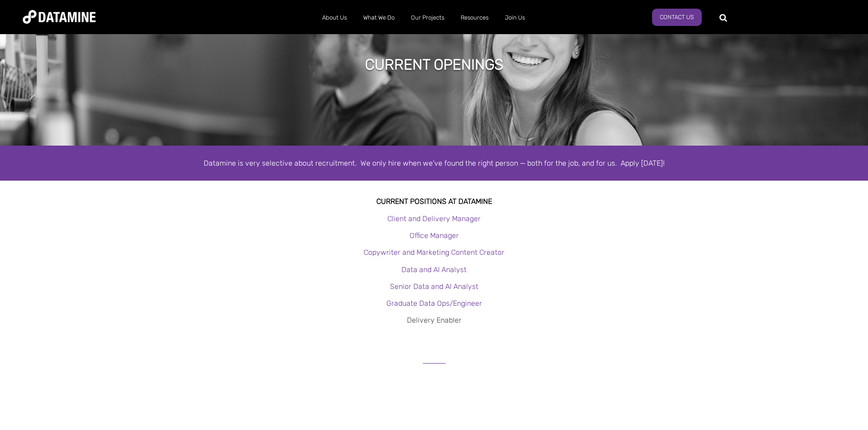  What do you see at coordinates (335, 18) in the screenshot?
I see `a: About Us` at bounding box center [335, 18].